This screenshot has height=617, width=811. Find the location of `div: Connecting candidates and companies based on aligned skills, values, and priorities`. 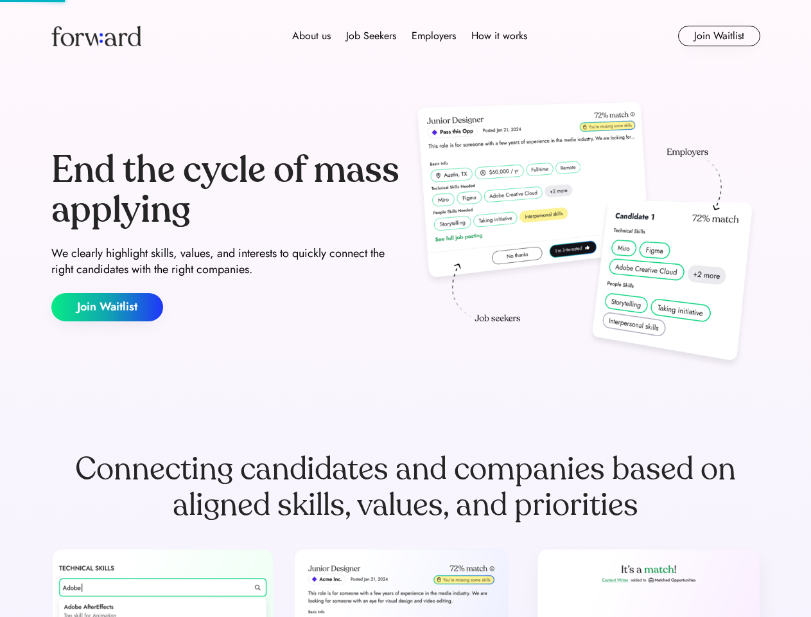

div: Connecting candidates and companies based on aligned skills, values, and priorities is located at coordinates (406, 487).